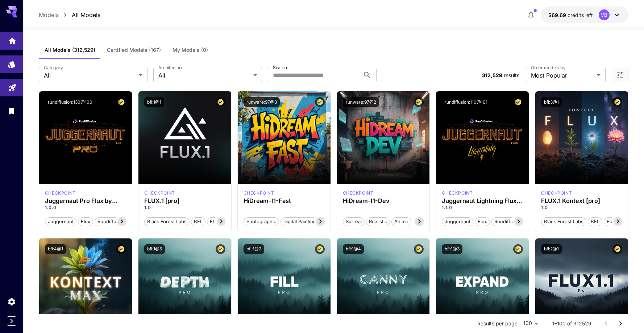  Describe the element at coordinates (261, 222) in the screenshot. I see `span: Photographic` at that location.